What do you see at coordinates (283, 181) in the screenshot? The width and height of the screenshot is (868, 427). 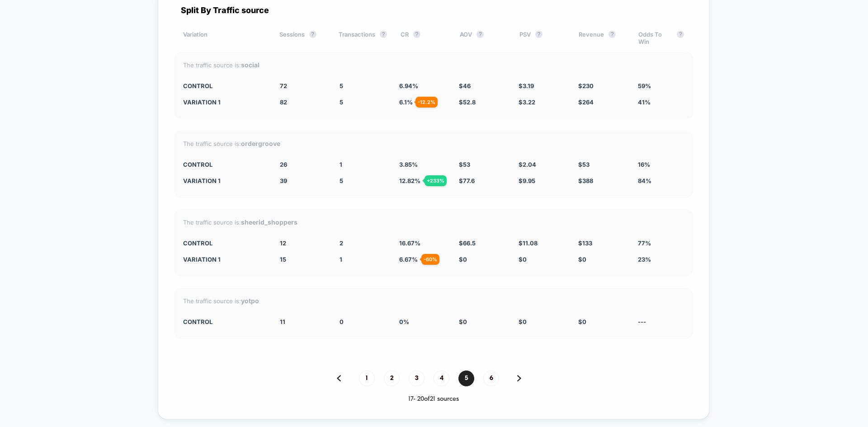 I see `span: 39` at bounding box center [283, 181].